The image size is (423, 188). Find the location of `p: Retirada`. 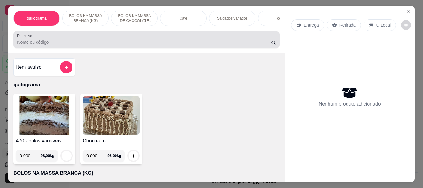

p: Retirada is located at coordinates (347, 25).